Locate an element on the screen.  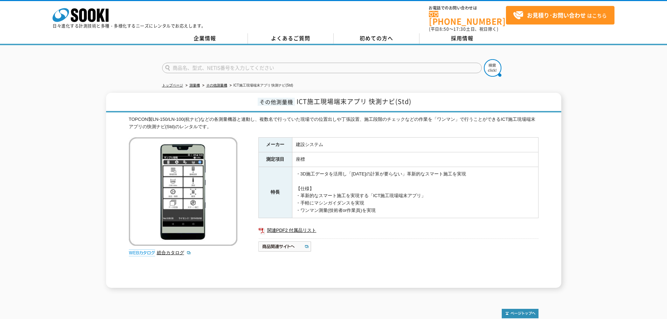
span: はこちら is located at coordinates (560, 15).